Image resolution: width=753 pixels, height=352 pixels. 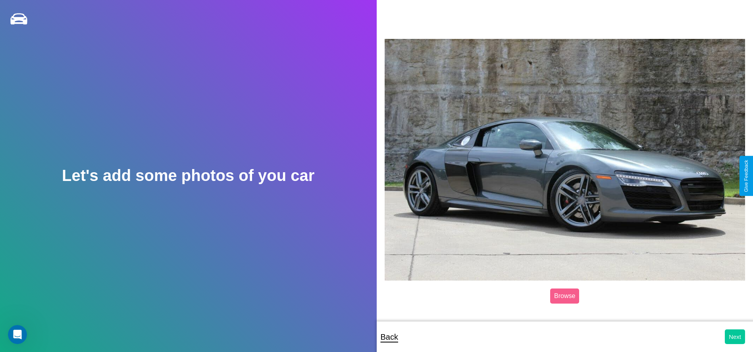 I want to click on p: Back, so click(x=389, y=337).